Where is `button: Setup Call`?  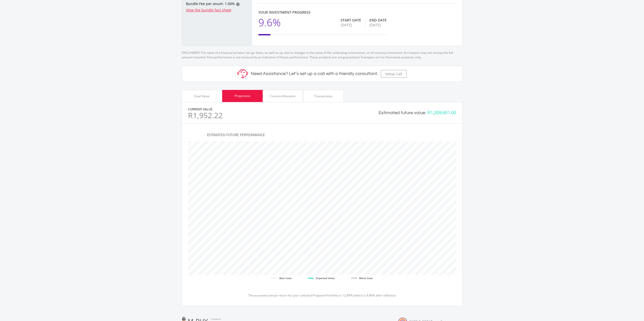 button: Setup Call is located at coordinates (394, 74).